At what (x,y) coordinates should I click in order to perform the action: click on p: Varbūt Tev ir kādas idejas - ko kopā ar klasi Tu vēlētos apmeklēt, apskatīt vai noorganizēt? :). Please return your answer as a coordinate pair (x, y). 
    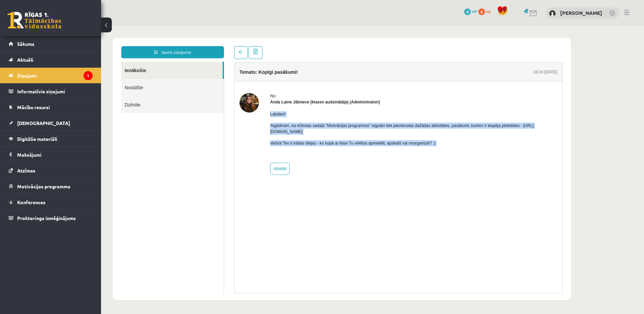
    Looking at the image, I should click on (313, 117).